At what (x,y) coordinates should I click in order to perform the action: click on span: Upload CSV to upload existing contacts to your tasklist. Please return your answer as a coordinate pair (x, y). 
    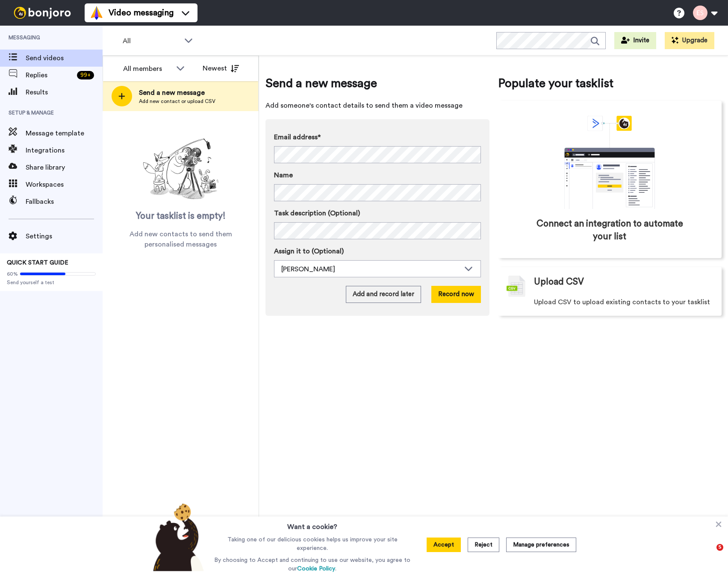
    Looking at the image, I should click on (622, 302).